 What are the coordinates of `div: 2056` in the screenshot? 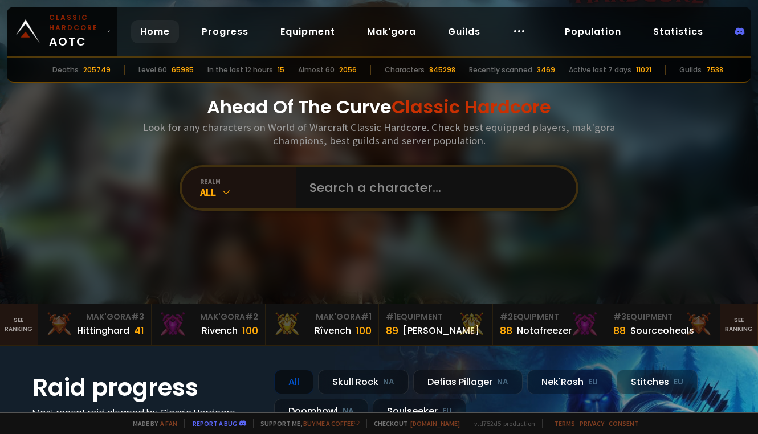 It's located at (347, 70).